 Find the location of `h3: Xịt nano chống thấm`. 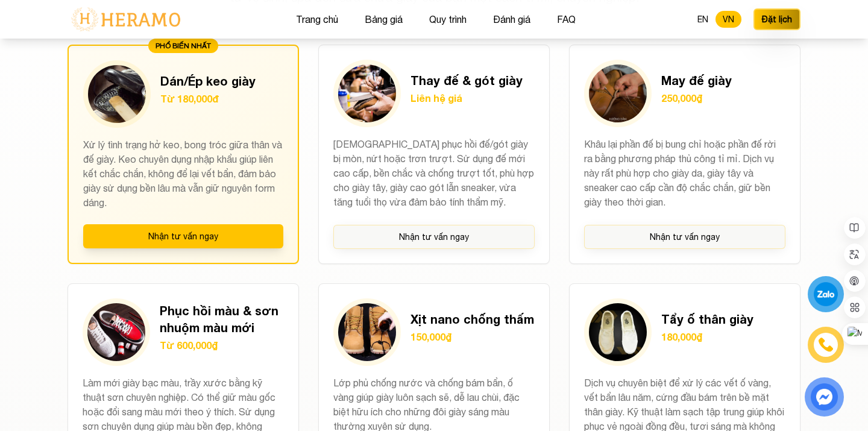

h3: Xịt nano chống thấm is located at coordinates (472, 319).